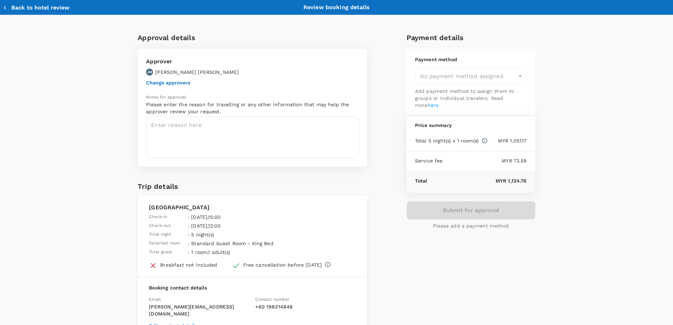  I want to click on span: Selected room, so click(164, 243).